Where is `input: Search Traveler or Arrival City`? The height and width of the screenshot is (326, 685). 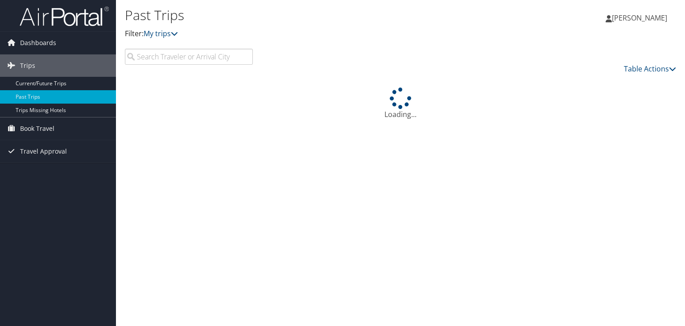
input: Search Traveler or Arrival City is located at coordinates (189, 57).